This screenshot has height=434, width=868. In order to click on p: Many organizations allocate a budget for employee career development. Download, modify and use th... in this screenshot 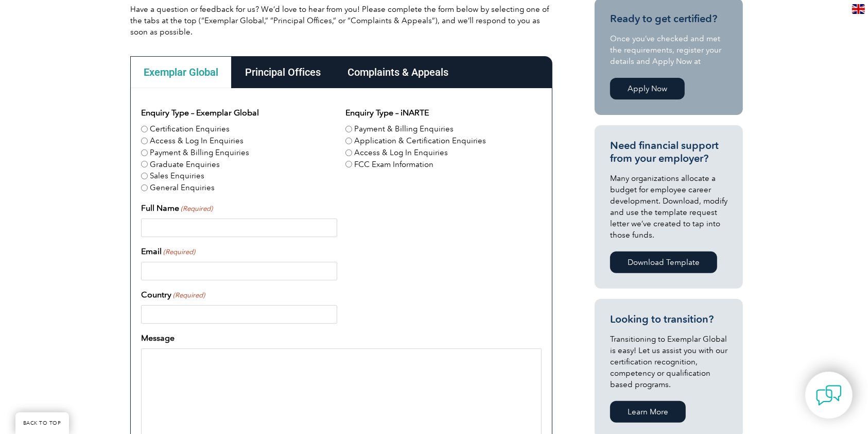, I will do `click(669, 207)`.